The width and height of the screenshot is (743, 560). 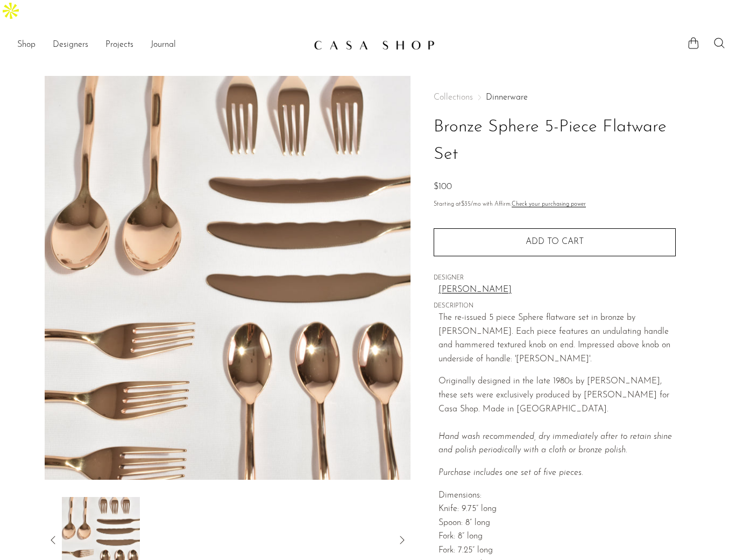 What do you see at coordinates (555, 205) in the screenshot?
I see `p: Starting at /mo with Affirm.` at bounding box center [555, 205].